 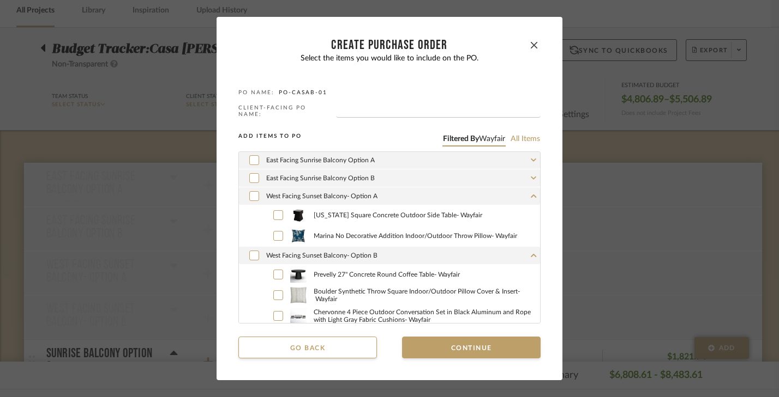 What do you see at coordinates (492, 139) in the screenshot?
I see `span: Wayfair` at bounding box center [492, 139].